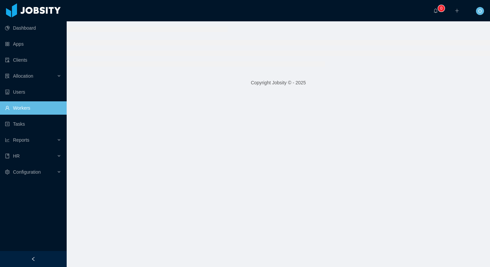 The height and width of the screenshot is (267, 490). Describe the element at coordinates (457, 11) in the screenshot. I see `i: icon: plus` at that location.